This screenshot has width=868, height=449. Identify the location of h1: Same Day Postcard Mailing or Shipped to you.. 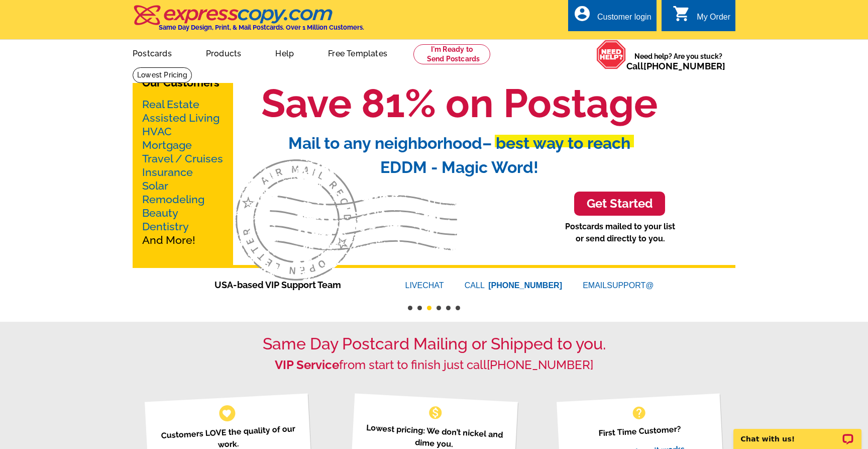
(434, 344).